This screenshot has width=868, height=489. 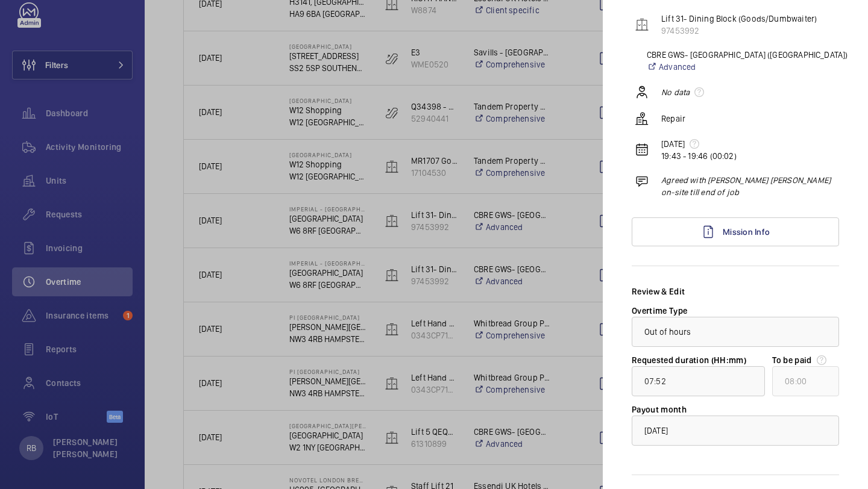 I want to click on em: No data, so click(x=675, y=92).